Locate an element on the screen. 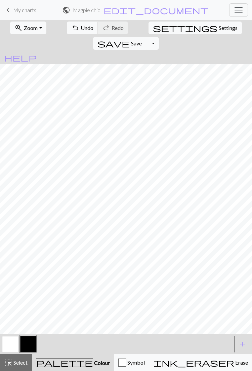  span: Undo is located at coordinates (87, 28).